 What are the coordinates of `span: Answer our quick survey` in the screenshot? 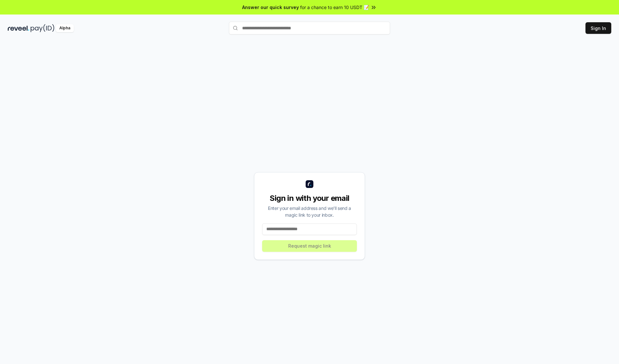 It's located at (270, 7).